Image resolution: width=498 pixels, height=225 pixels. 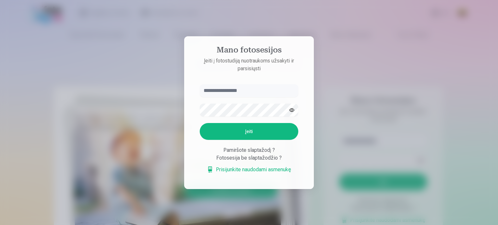 I want to click on div: Fotosesija be slaptažodžio ?, so click(x=249, y=158).